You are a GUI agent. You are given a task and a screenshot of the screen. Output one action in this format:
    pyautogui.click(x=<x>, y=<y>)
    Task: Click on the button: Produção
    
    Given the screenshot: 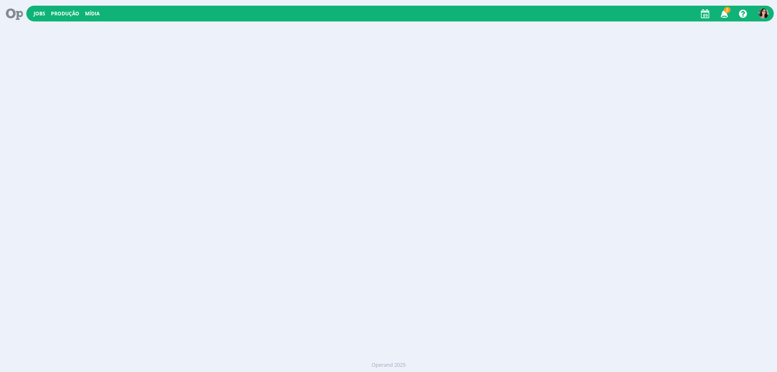 What is the action you would take?
    pyautogui.click(x=65, y=14)
    